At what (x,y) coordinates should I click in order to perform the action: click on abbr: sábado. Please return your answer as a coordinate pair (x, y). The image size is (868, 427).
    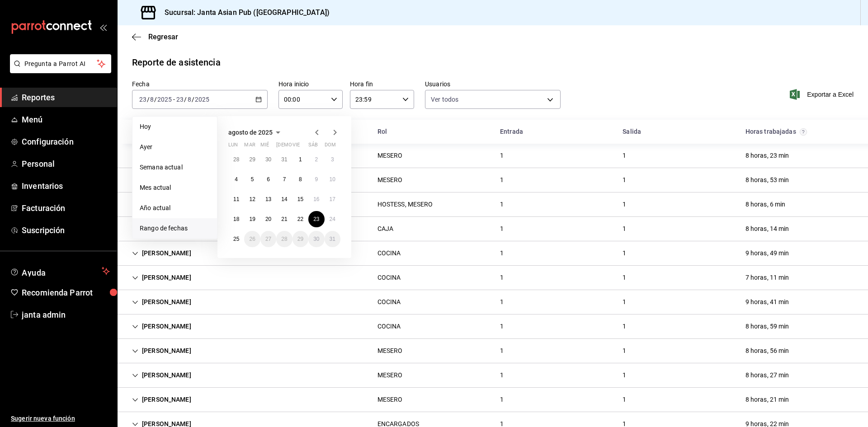
    Looking at the image, I should click on (313, 147).